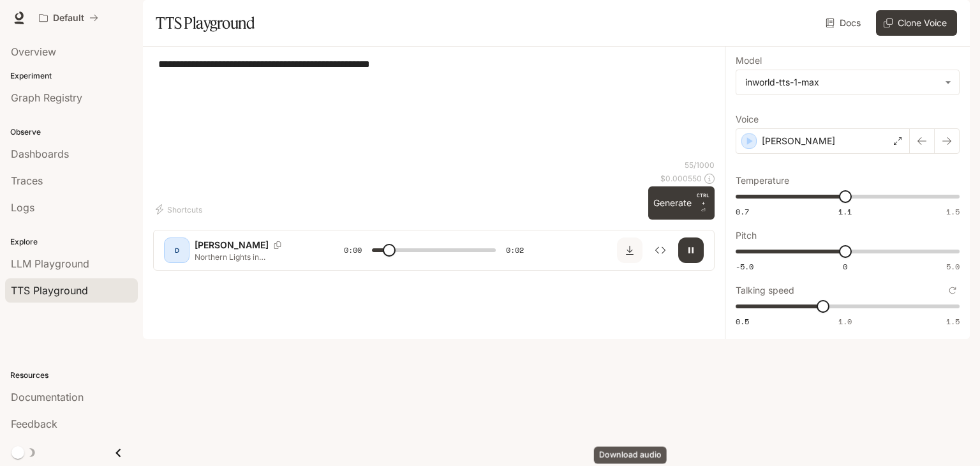 The height and width of the screenshot is (466, 980). I want to click on span: 0:00, so click(353, 250).